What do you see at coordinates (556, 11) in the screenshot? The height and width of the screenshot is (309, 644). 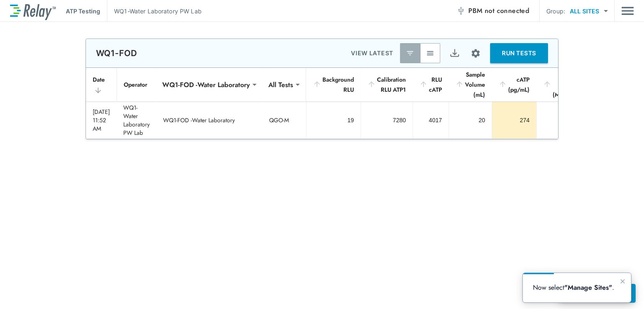 I see `p: Group:` at bounding box center [556, 11].